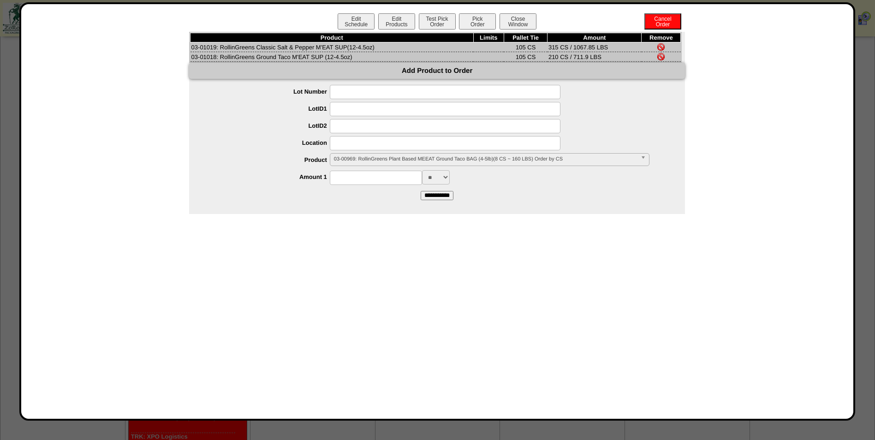 This screenshot has width=875, height=440. What do you see at coordinates (663, 21) in the screenshot?
I see `button: CancelOrder` at bounding box center [663, 21].